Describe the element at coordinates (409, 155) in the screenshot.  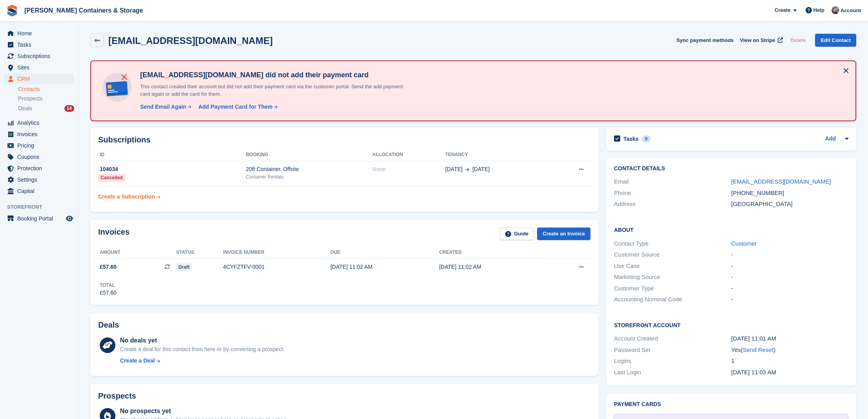
I see `th: Allocation` at that location.